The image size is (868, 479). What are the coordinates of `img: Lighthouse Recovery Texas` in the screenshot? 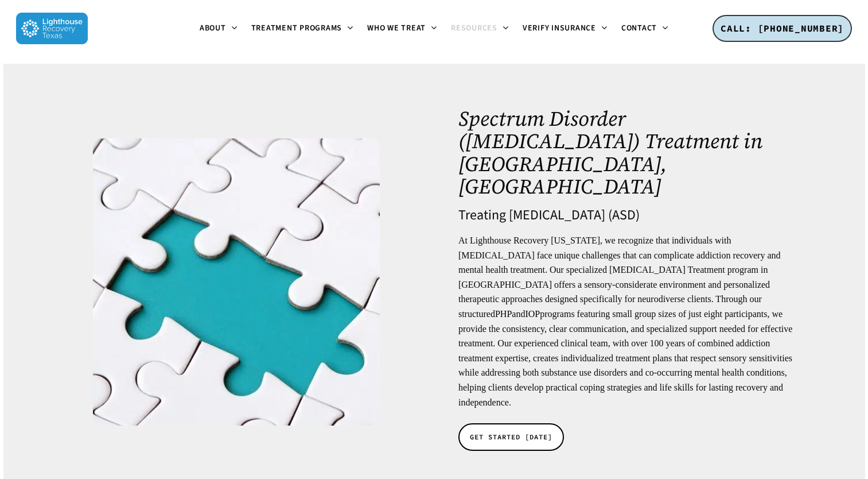 It's located at (52, 28).